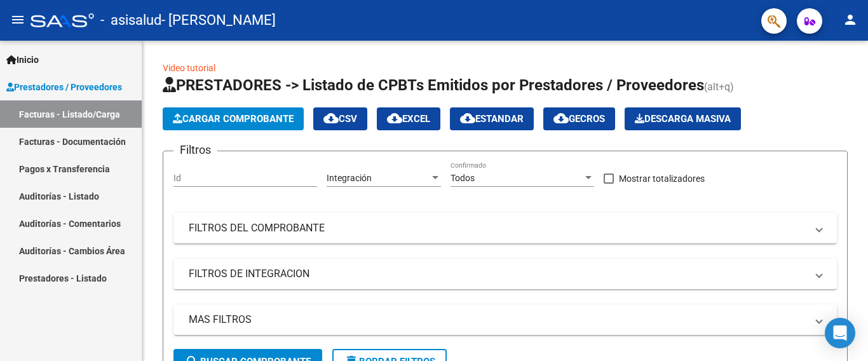 The height and width of the screenshot is (361, 868). What do you see at coordinates (233, 119) in the screenshot?
I see `span: Cargar Comprobante` at bounding box center [233, 119].